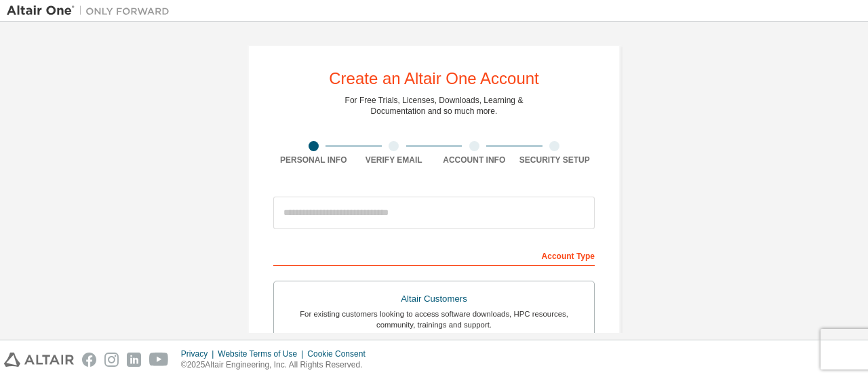 The image size is (868, 379). What do you see at coordinates (91, 11) in the screenshot?
I see `img: Altair One` at bounding box center [91, 11].